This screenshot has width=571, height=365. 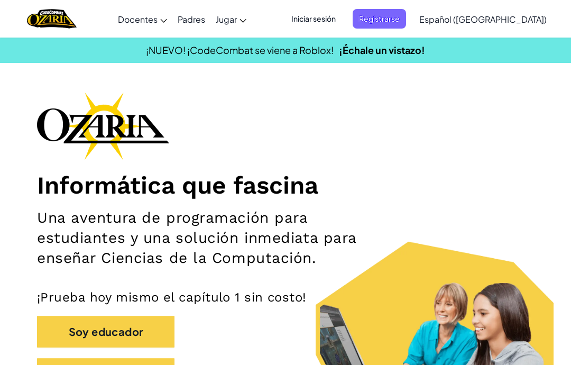 I want to click on span: Docentes, so click(x=137, y=19).